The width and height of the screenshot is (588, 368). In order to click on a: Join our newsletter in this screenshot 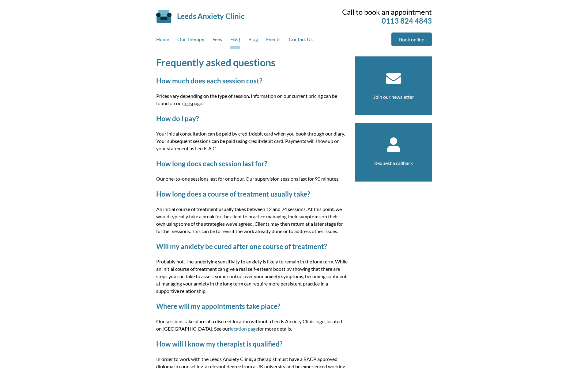, I will do `click(394, 96)`.